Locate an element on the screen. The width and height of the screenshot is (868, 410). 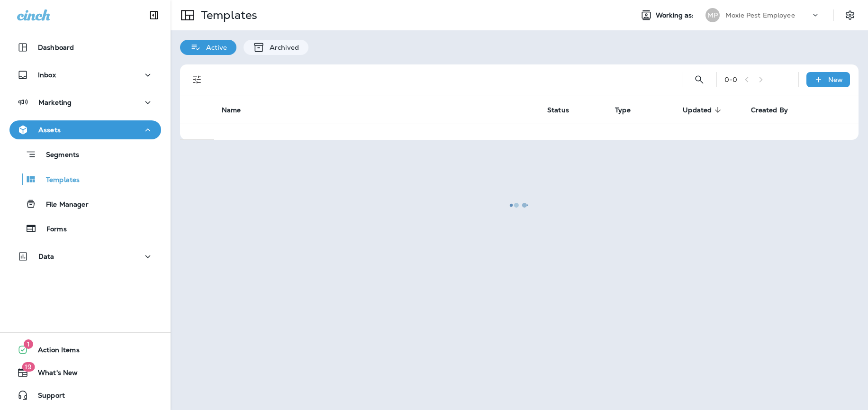
p: Assets is located at coordinates (49, 129).